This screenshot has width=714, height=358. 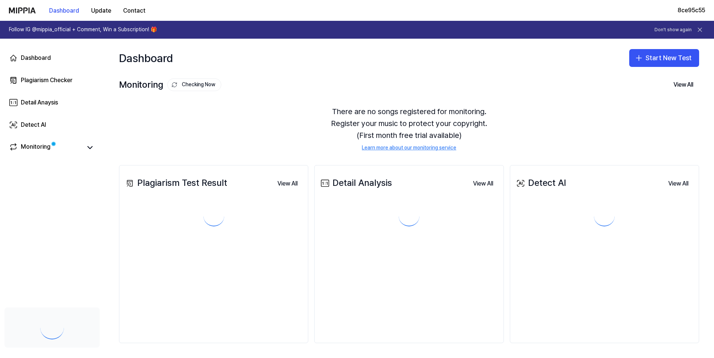 What do you see at coordinates (52, 80) in the screenshot?
I see `a: Plagiarism Checker` at bounding box center [52, 80].